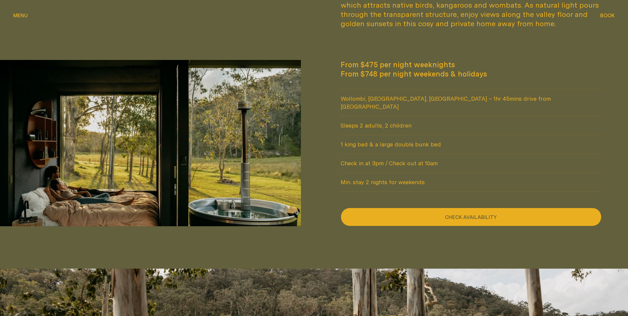 The image size is (628, 316). What do you see at coordinates (607, 16) in the screenshot?
I see `button: show booking tray` at bounding box center [607, 16].